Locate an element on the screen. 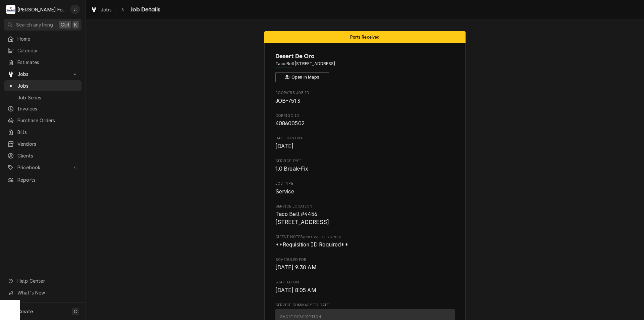  span: Name is located at coordinates (365, 56).